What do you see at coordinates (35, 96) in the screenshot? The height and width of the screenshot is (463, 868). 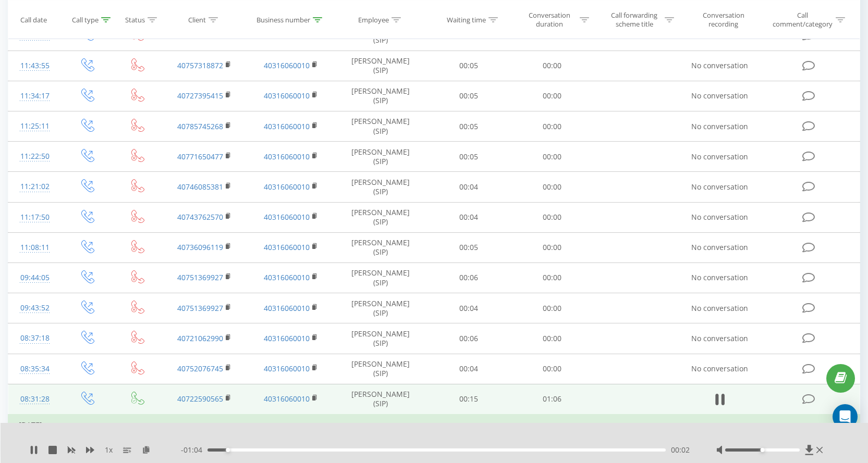 I see `div: 11:34:17` at bounding box center [35, 96].